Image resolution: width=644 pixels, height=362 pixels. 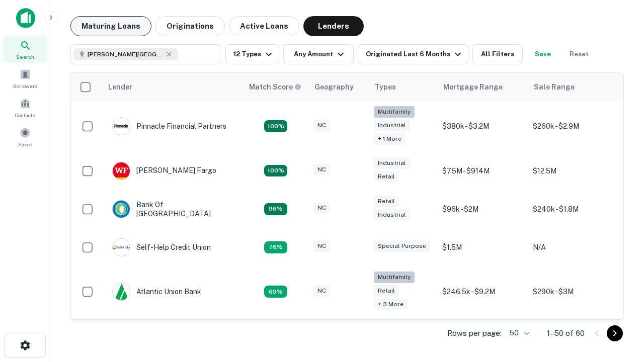 What do you see at coordinates (334, 87) in the screenshot?
I see `div: Geography` at bounding box center [334, 87].